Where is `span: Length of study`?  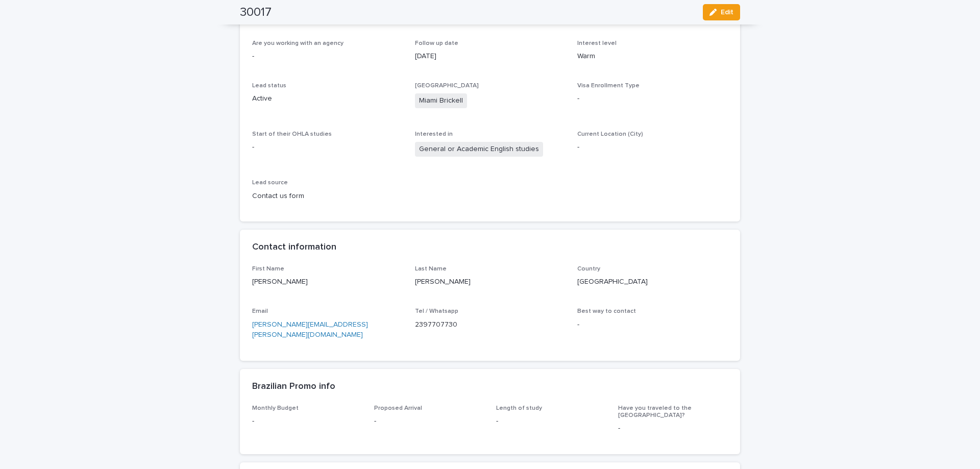
span: Length of study is located at coordinates (519, 409).